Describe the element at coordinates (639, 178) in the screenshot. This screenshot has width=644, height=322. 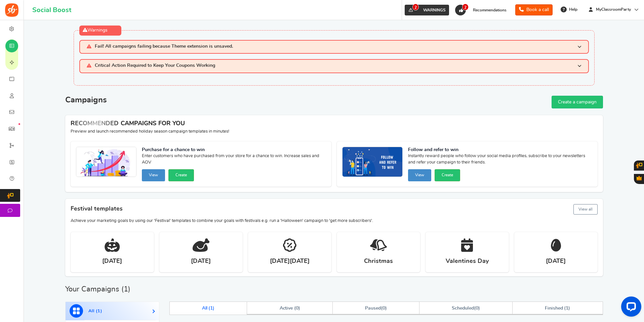
I see `span: Gratisfaction` at that location.